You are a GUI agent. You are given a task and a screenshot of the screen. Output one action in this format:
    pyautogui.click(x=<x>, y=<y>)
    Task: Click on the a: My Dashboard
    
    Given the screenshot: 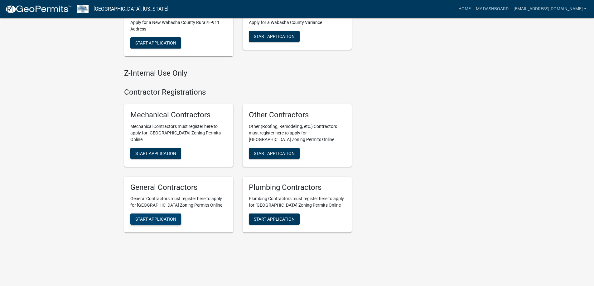 What is the action you would take?
    pyautogui.click(x=492, y=9)
    